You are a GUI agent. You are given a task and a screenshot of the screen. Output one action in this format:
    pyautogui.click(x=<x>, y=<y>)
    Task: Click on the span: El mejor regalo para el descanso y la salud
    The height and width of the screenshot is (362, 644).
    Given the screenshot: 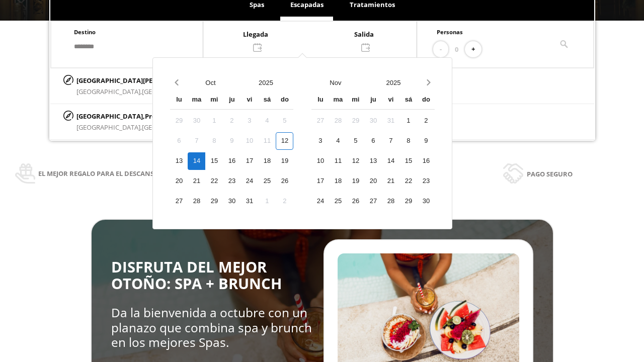 What is the action you would take?
    pyautogui.click(x=118, y=173)
    